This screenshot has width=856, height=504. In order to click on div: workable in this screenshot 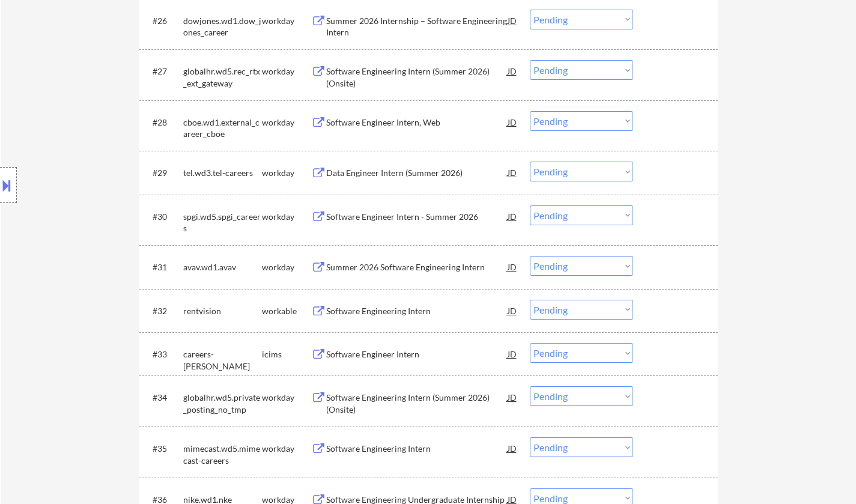, I will do `click(287, 311)`.